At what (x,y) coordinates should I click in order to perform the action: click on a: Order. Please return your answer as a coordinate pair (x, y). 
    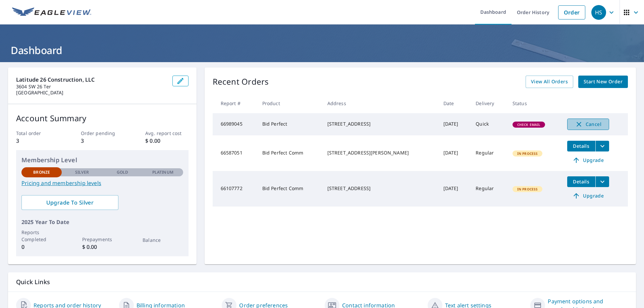
    Looking at the image, I should click on (572, 12).